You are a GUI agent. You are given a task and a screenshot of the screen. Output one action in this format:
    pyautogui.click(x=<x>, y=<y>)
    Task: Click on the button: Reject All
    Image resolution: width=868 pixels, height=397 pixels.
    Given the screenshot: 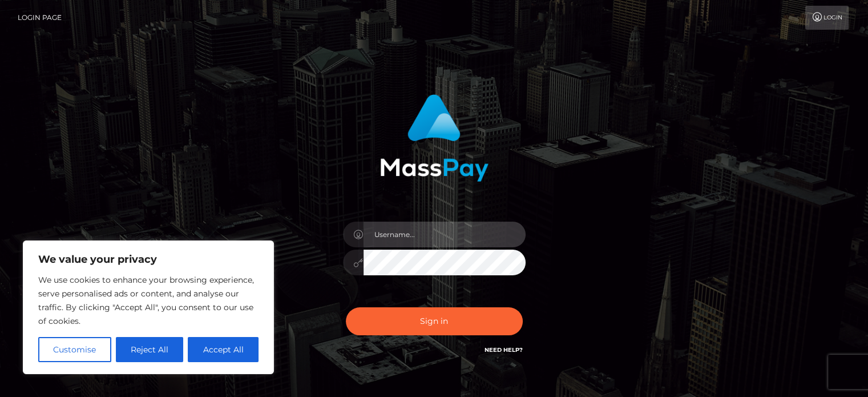 What is the action you would take?
    pyautogui.click(x=150, y=350)
    